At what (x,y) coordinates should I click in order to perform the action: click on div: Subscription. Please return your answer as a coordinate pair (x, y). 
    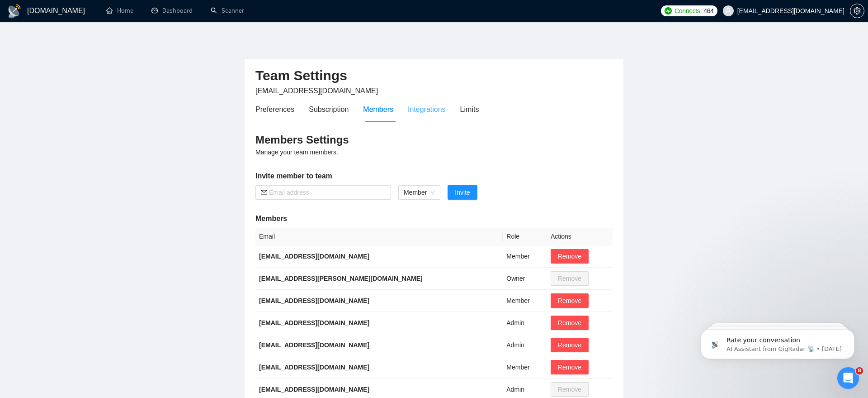
    Looking at the image, I should click on (329, 109).